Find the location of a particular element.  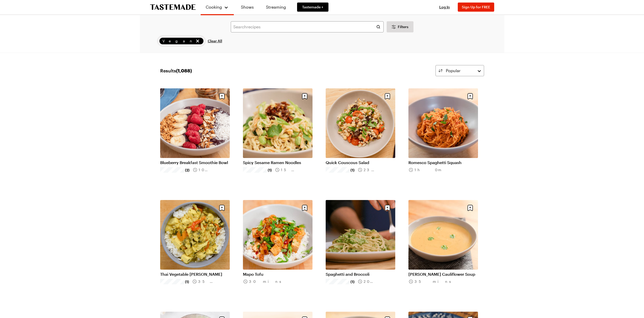

span: Tastemade + is located at coordinates (313, 7).